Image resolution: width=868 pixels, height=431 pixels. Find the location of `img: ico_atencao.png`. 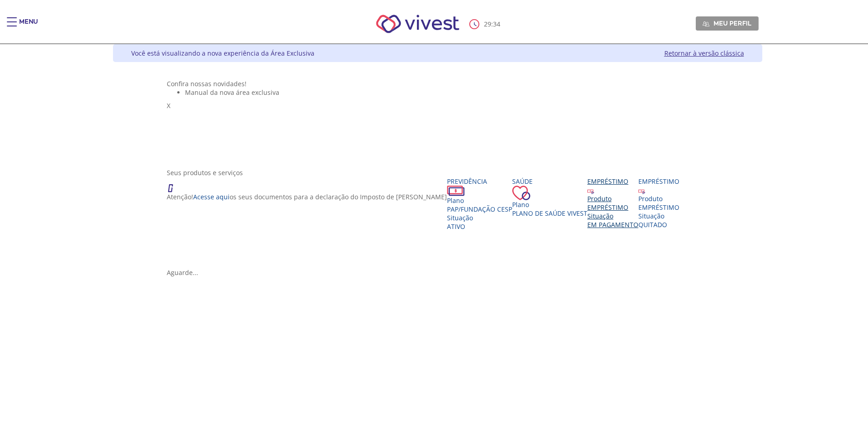

img: ico_atencao.png is located at coordinates (174, 185).